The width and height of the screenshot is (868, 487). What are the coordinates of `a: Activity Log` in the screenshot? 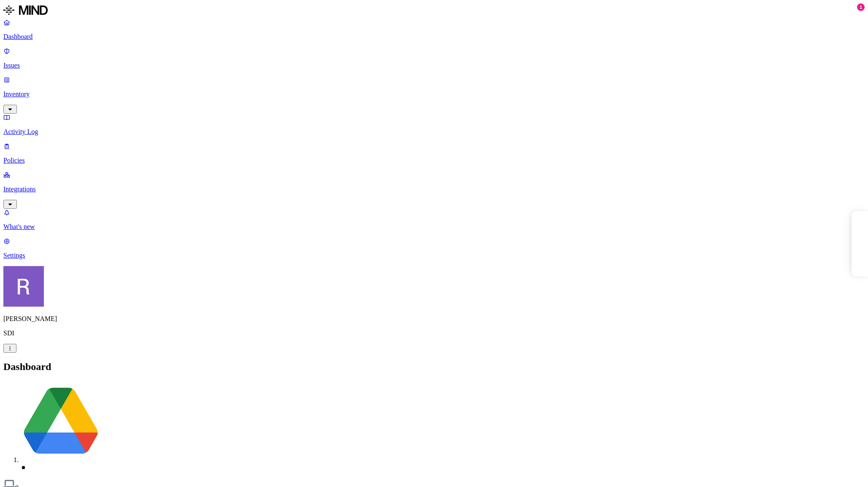 It's located at (434, 125).